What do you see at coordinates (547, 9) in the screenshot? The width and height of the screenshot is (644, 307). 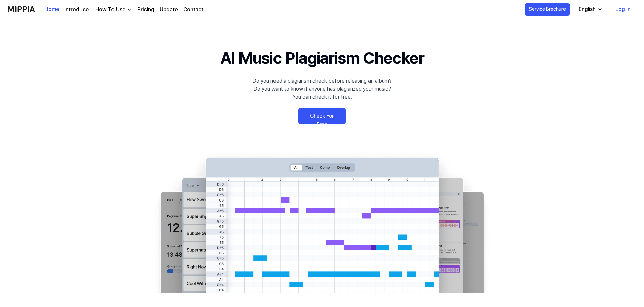 I see `button: Service Brochure` at bounding box center [547, 9].